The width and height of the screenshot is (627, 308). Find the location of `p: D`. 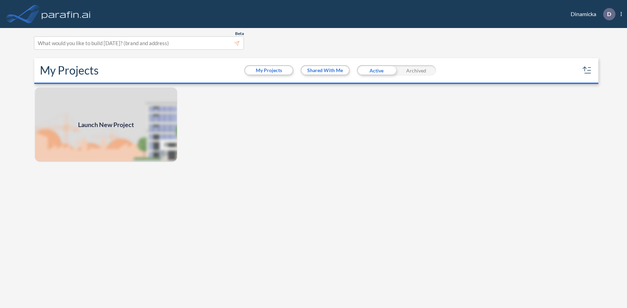

p: D is located at coordinates (609, 14).